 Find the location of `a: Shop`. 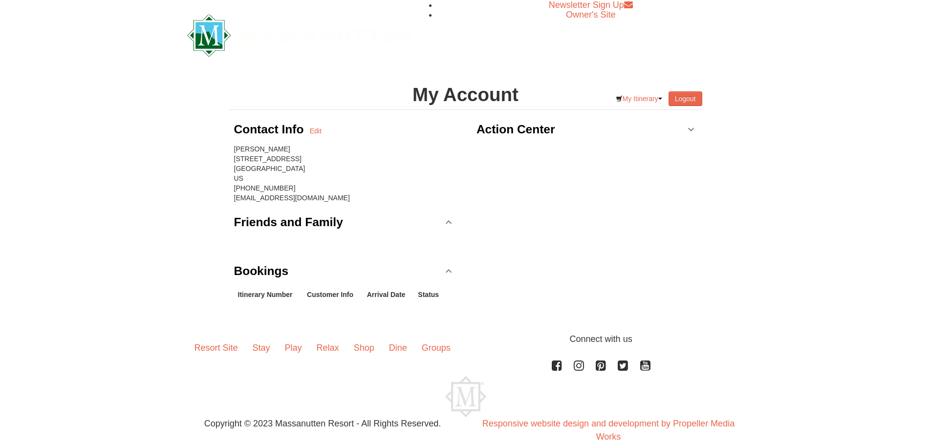

a: Shop is located at coordinates (364, 348).